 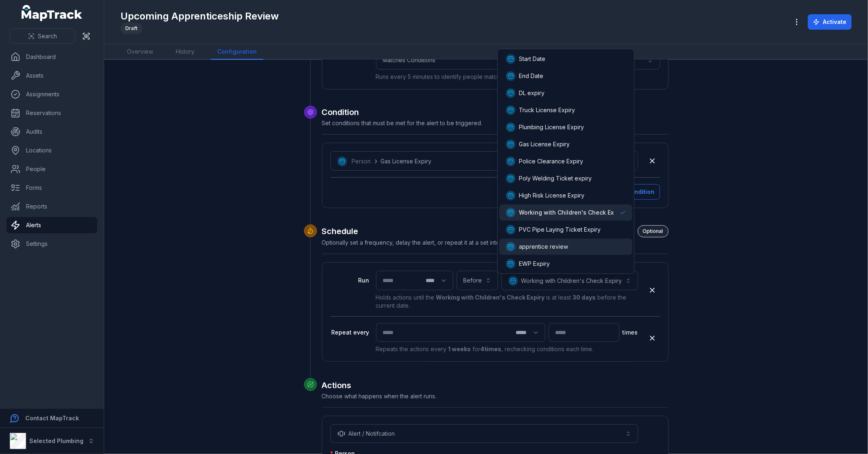 What do you see at coordinates (565, 162) in the screenshot?
I see `div: Working with Children's Check Expiry` at bounding box center [565, 162].